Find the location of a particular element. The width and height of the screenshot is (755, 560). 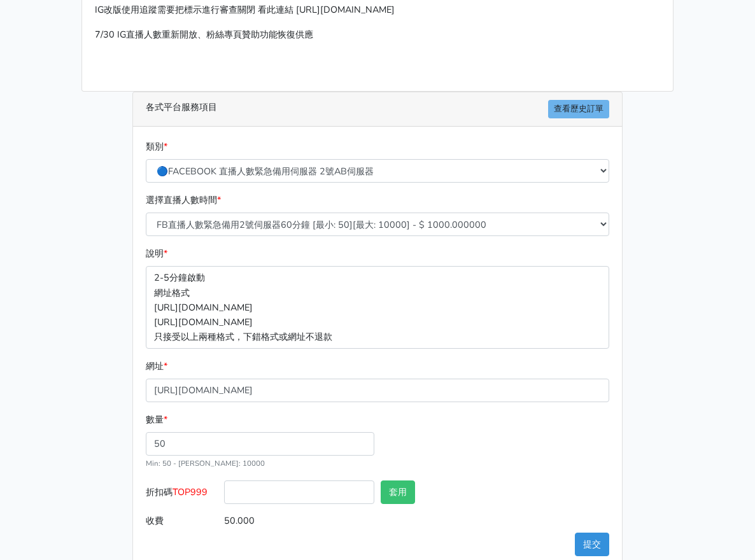

button: 提交 is located at coordinates (592, 544).